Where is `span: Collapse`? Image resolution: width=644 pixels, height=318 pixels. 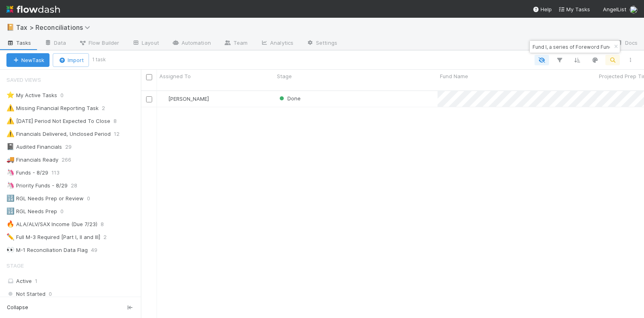
span: Collapse is located at coordinates (18, 308).